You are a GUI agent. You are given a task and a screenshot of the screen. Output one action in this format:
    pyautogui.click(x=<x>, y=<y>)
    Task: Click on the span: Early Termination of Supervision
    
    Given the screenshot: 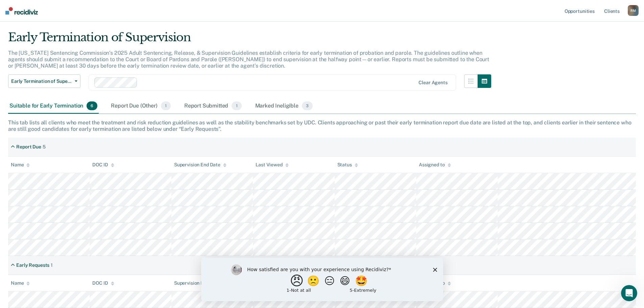 What is the action you would take?
    pyautogui.click(x=41, y=81)
    